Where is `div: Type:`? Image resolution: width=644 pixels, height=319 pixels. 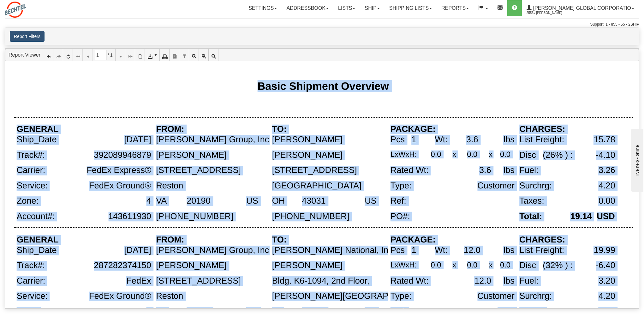 div: Type: is located at coordinates (401, 185).